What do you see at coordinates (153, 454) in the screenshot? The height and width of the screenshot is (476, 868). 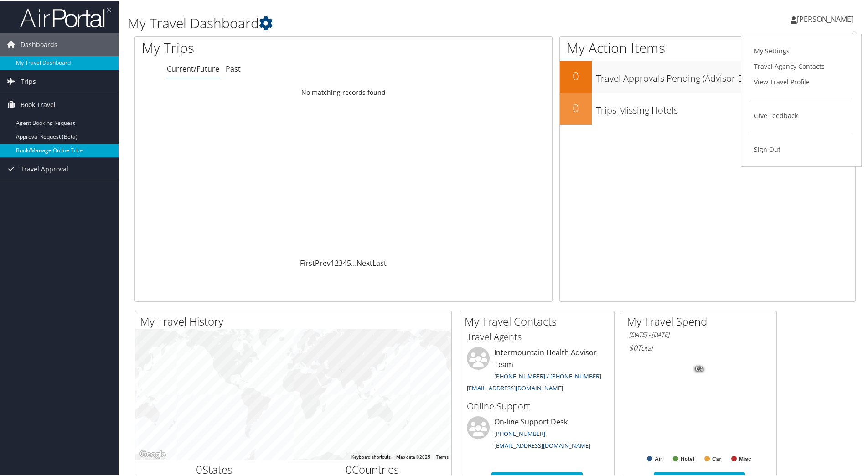 I see `img: Google` at bounding box center [153, 454].